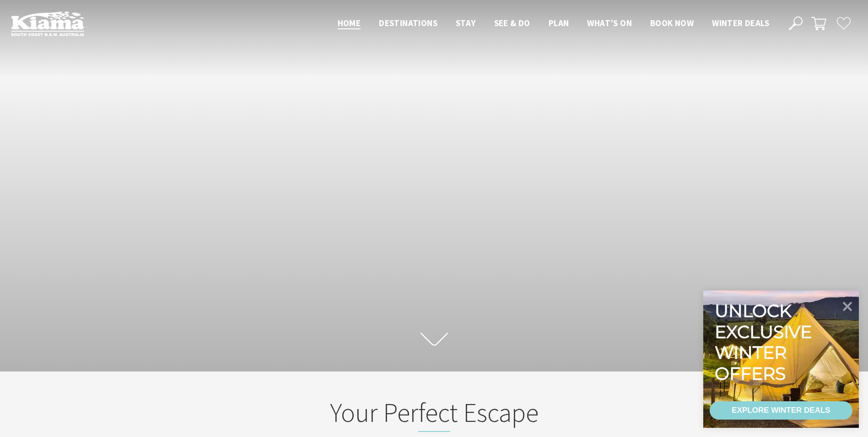 The height and width of the screenshot is (437, 868). What do you see at coordinates (765, 342) in the screenshot?
I see `div: Unlock exclusive winter offers` at bounding box center [765, 342].